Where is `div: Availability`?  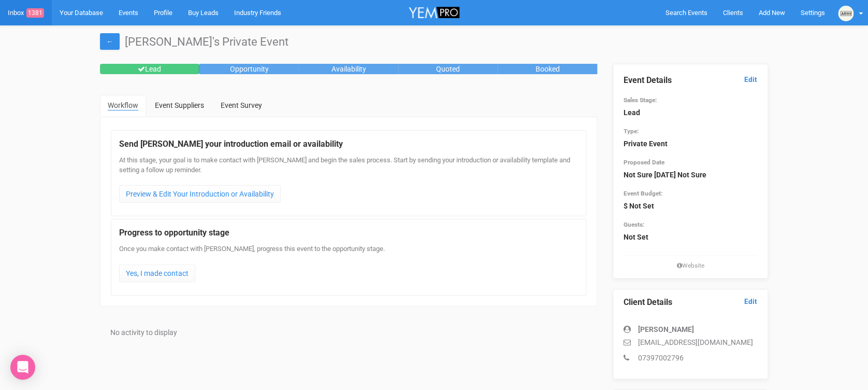 div: Availability is located at coordinates (349, 69).